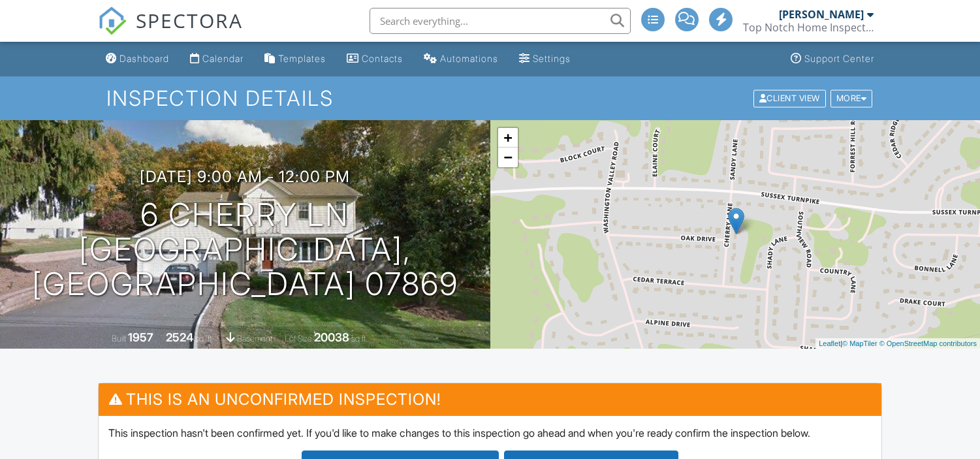 Image resolution: width=980 pixels, height=459 pixels. Describe the element at coordinates (469, 58) in the screenshot. I see `div: Automations` at that location.